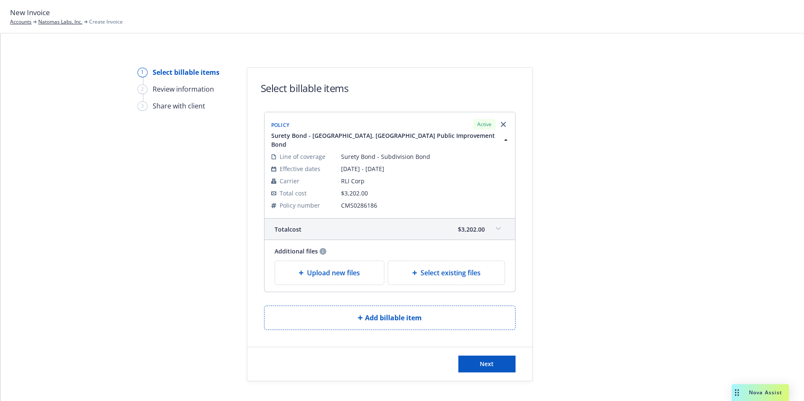  Describe the element at coordinates (503, 124) in the screenshot. I see `a: Remove browser` at that location.